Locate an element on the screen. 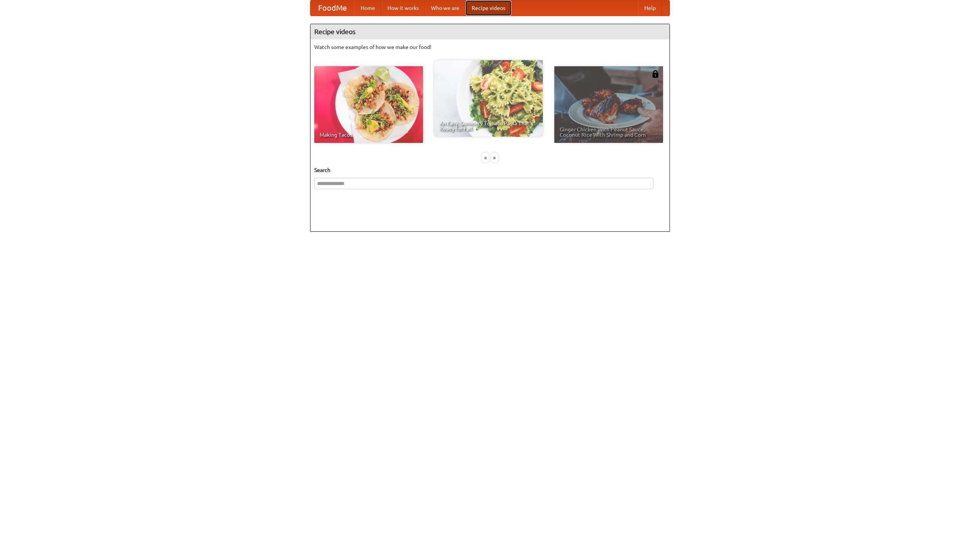 This screenshot has width=980, height=542. p: Watch some examples of how we make our food! is located at coordinates (490, 47).